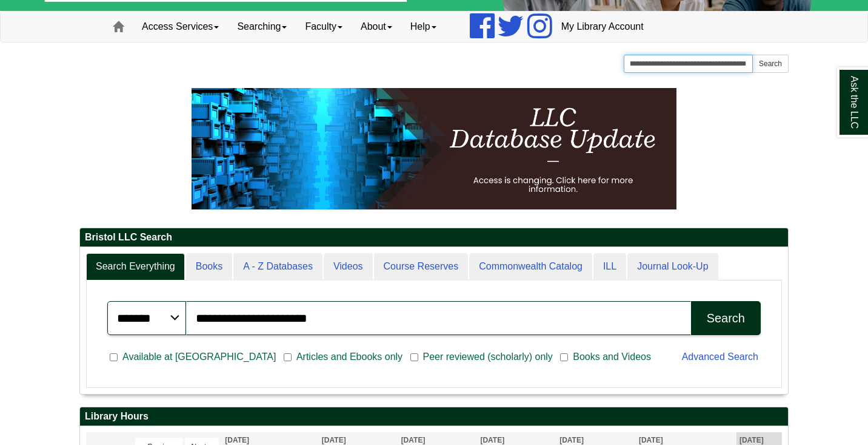 The image size is (868, 445). What do you see at coordinates (434, 237) in the screenshot?
I see `h2: Bristol LLC Search` at bounding box center [434, 237].